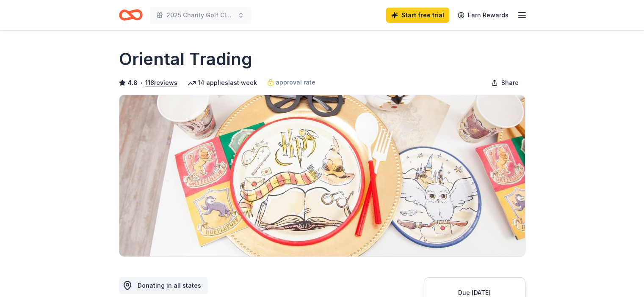 Image resolution: width=644 pixels, height=297 pixels. Describe the element at coordinates (200, 16) in the screenshot. I see `button: 2025 Charity Golf Classic` at that location.